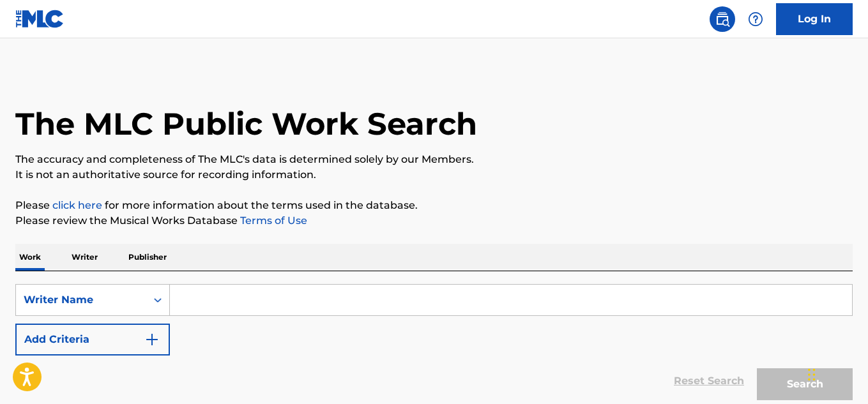 The height and width of the screenshot is (404, 868). I want to click on button: Add Criteria, so click(93, 340).